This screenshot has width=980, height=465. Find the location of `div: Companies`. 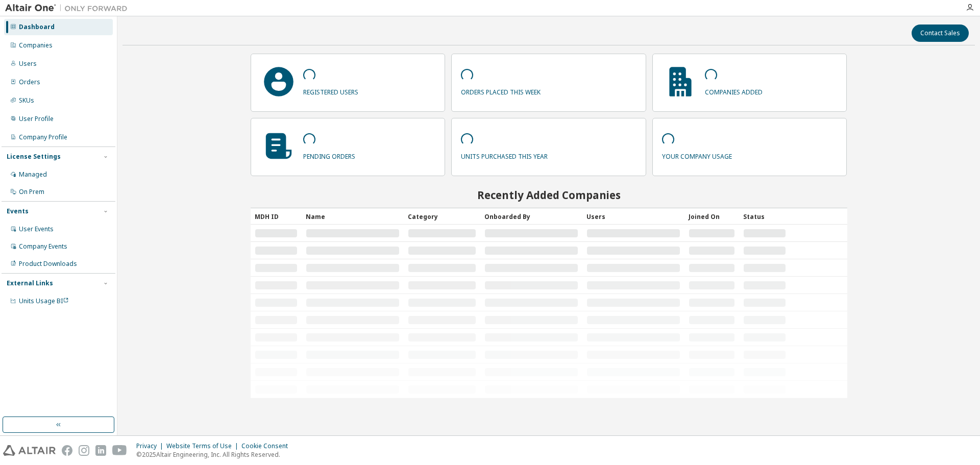

div: Companies is located at coordinates (36, 45).